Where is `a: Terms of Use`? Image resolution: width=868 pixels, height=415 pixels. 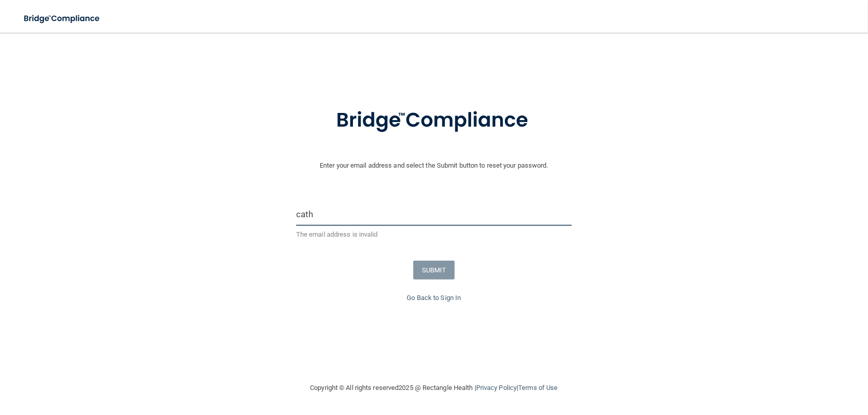
a: Terms of Use is located at coordinates (537, 388).